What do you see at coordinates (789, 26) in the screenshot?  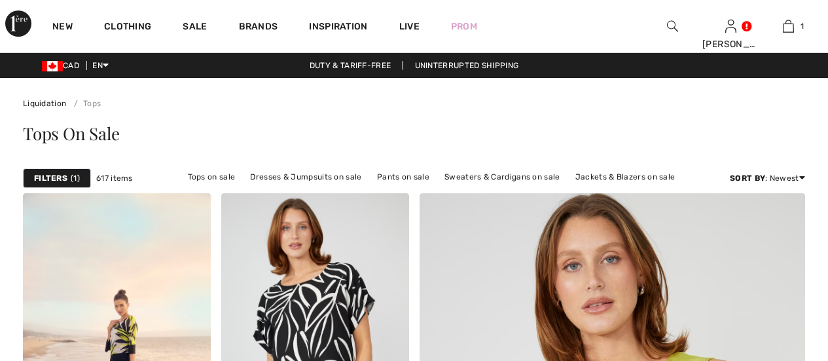 I see `img: My Bag` at bounding box center [789, 26].